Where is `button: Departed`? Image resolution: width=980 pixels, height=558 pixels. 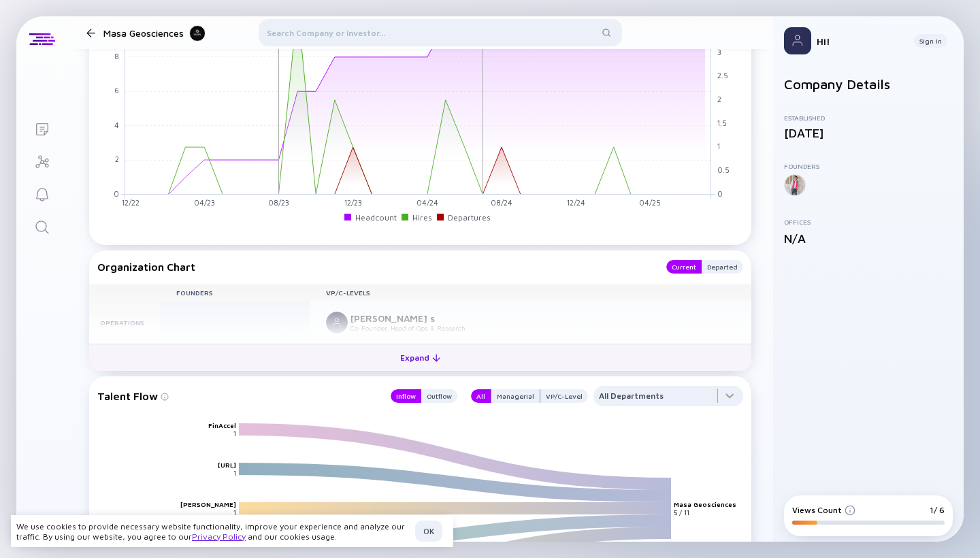 button: Departed is located at coordinates (722, 267).